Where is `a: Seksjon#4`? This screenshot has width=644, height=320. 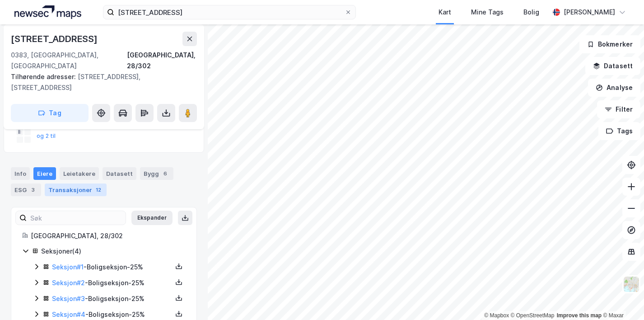
a: Seksjon#4 is located at coordinates (68, 314).